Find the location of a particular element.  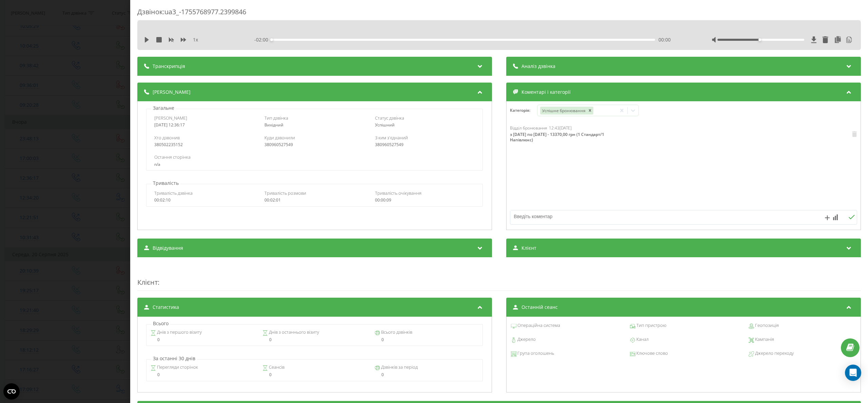

span: Аналіз дзвінка is located at coordinates (538, 66).